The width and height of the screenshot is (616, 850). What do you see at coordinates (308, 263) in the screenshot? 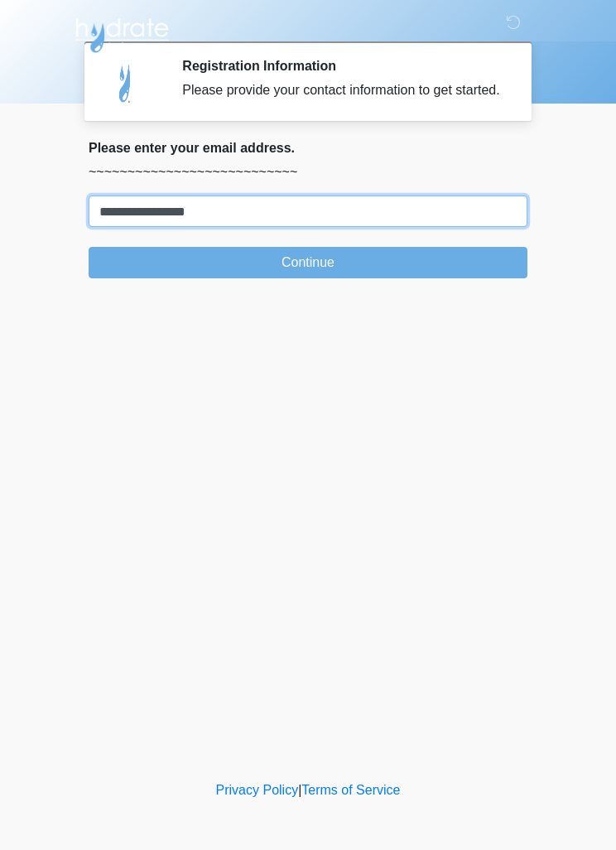
I see `button: Continue` at bounding box center [308, 263].